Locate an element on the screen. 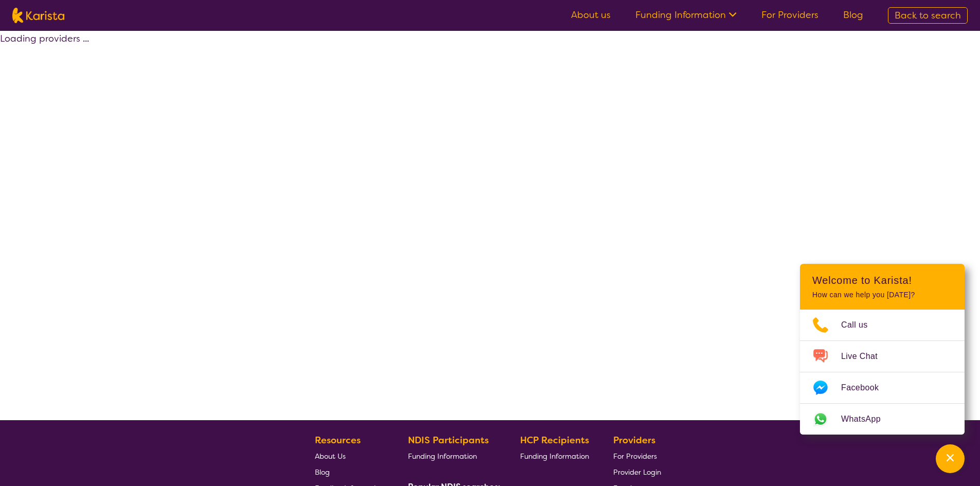 The image size is (980, 486). b: NDIS Participants is located at coordinates (448, 440).